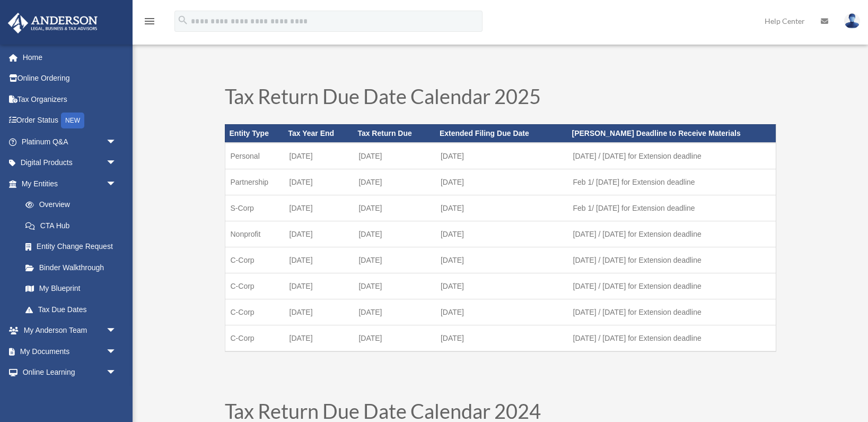 This screenshot has height=422, width=868. I want to click on a: Home, so click(70, 57).